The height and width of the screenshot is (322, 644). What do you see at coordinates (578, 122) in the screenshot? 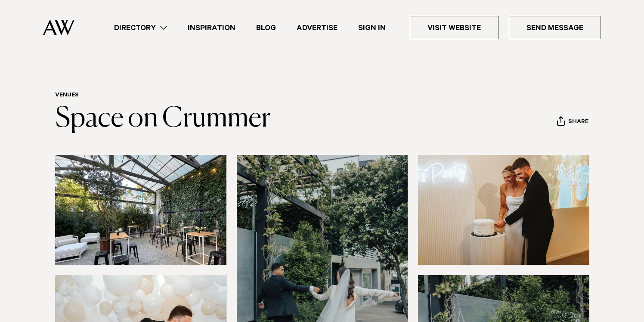
I see `span: Share` at bounding box center [578, 122].